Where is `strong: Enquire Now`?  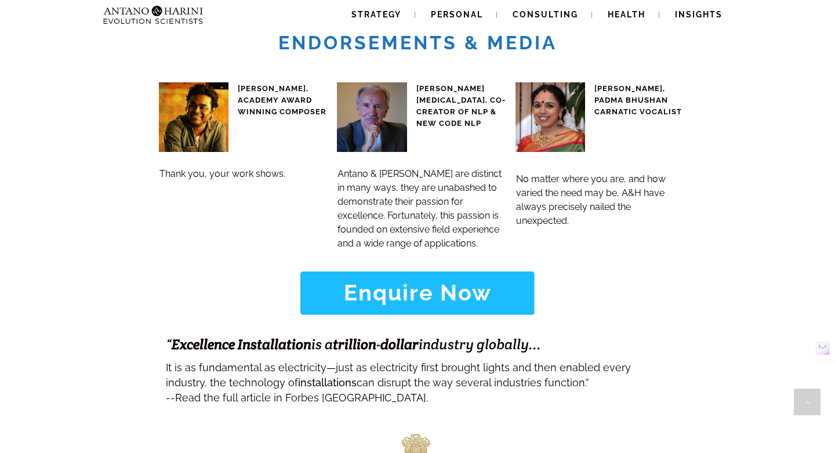 strong: Enquire Now is located at coordinates (418, 292).